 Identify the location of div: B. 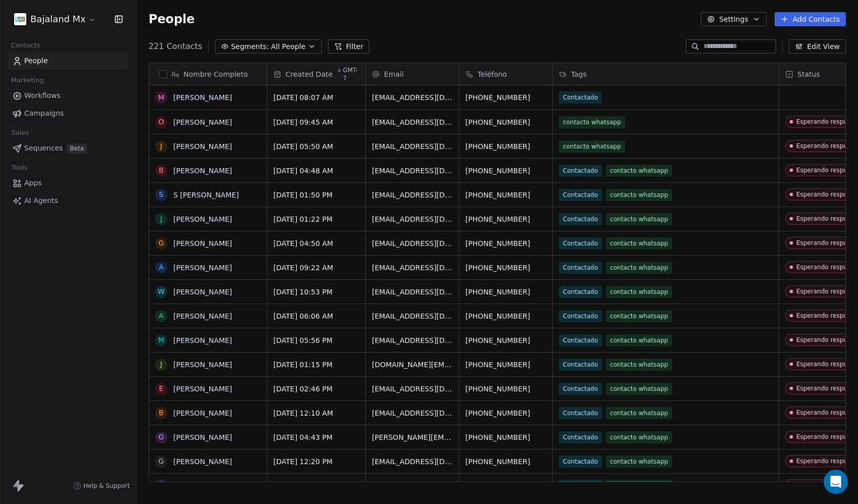
(161, 413).